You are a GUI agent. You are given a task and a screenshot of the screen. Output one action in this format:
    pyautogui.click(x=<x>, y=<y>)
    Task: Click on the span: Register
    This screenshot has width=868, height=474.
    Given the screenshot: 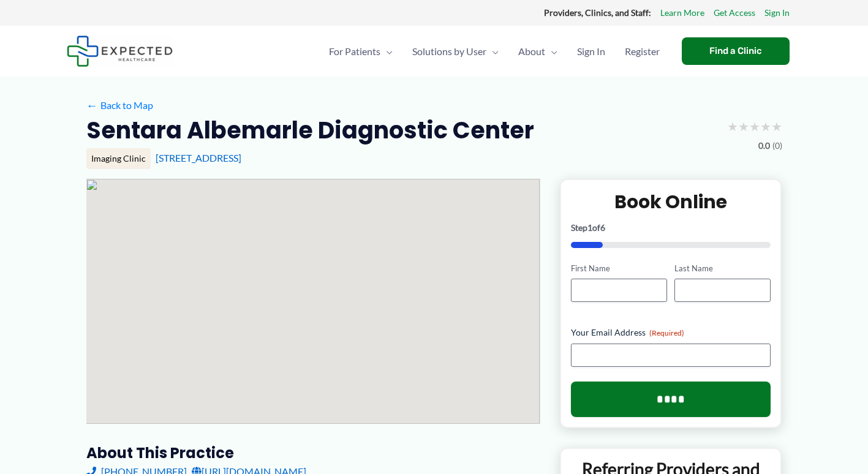 What is the action you would take?
    pyautogui.click(x=642, y=51)
    